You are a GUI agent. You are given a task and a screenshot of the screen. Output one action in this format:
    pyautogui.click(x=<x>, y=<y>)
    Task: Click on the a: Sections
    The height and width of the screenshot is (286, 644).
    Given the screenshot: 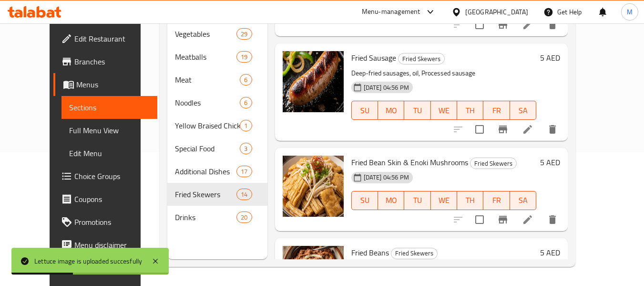 What is the action you would take?
    pyautogui.click(x=109, y=107)
    